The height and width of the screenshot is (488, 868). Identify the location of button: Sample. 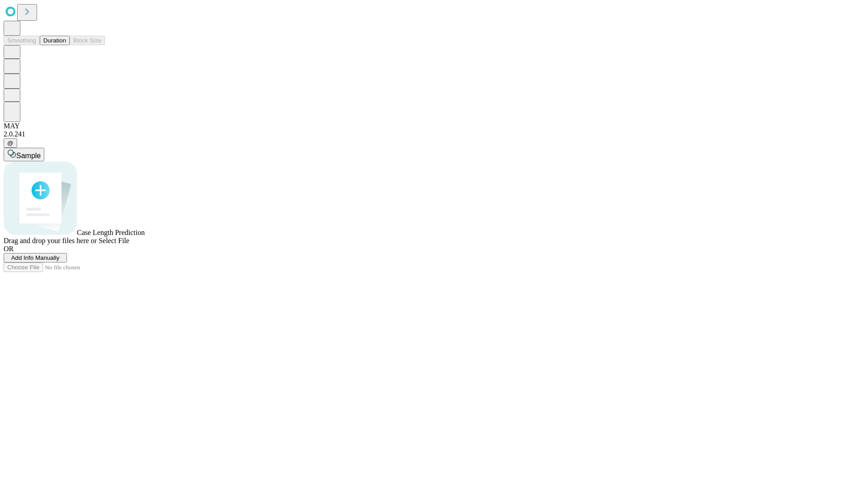
(24, 155).